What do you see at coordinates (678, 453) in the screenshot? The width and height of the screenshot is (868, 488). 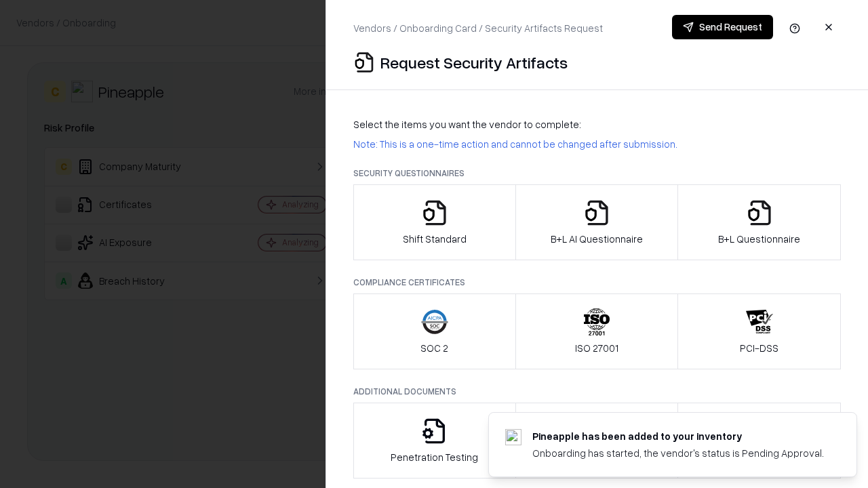 I see `div: Onboarding has started, the vendor's status is Pending Approval.` at bounding box center [678, 453].